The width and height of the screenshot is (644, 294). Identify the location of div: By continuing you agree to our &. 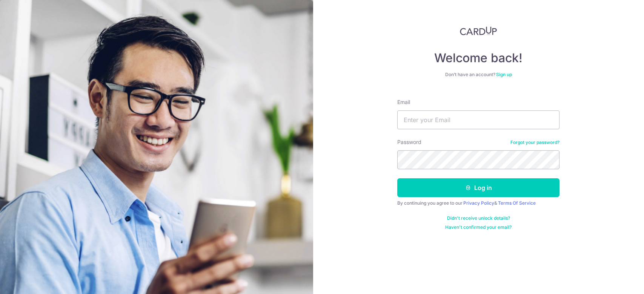
(479, 203).